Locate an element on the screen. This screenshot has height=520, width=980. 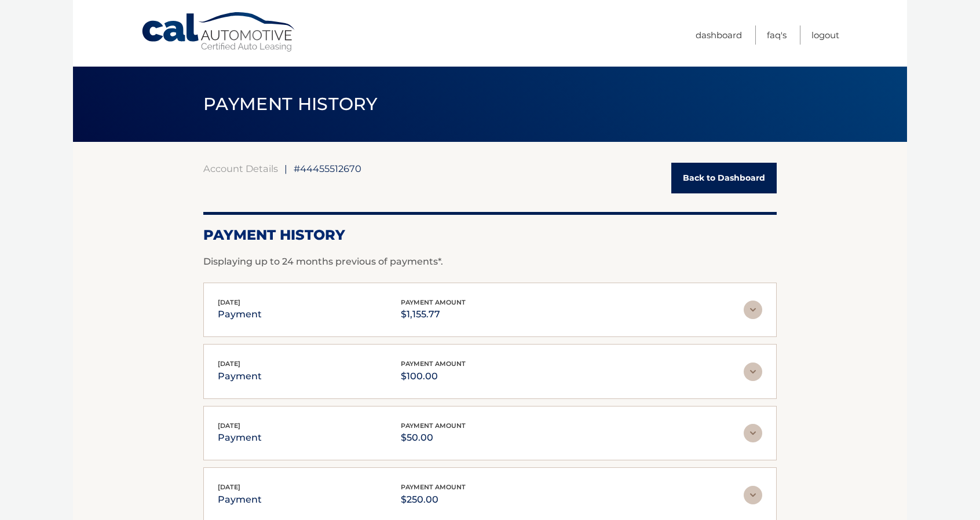
span: PAYMENT HISTORY is located at coordinates (290, 104).